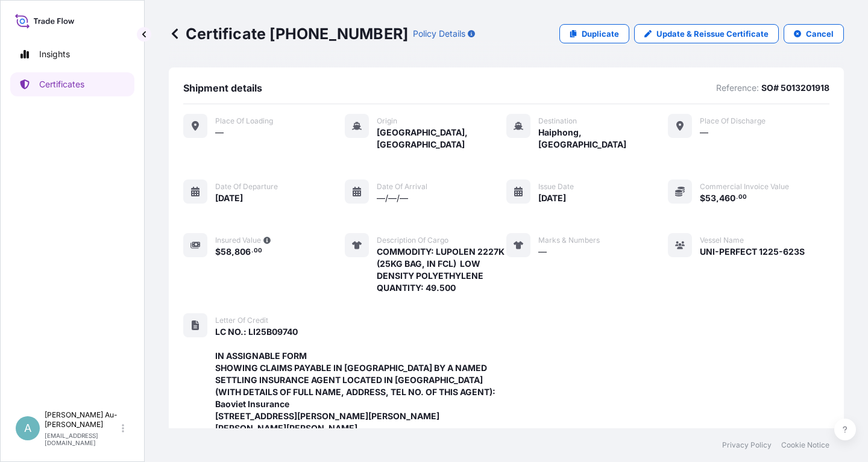 The height and width of the screenshot is (462, 868). What do you see at coordinates (247, 186) in the screenshot?
I see `span: Date of departure` at bounding box center [247, 186].